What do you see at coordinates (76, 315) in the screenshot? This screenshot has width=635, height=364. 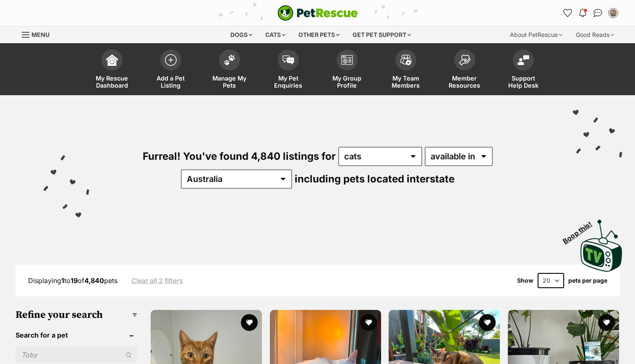 I see `h3: Refine your search` at bounding box center [76, 315].